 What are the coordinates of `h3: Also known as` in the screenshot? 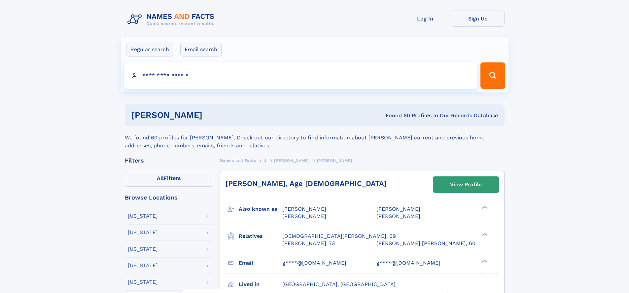 It's located at (261, 209).